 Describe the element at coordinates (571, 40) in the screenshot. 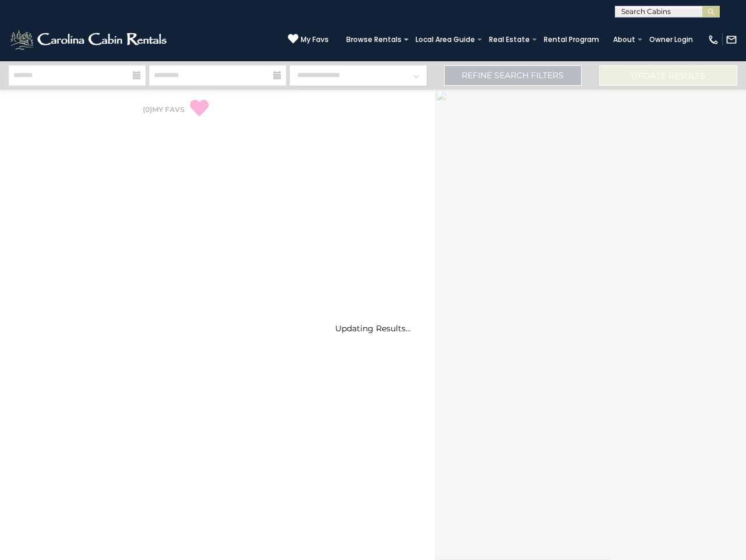

I see `a: Rental Program` at that location.